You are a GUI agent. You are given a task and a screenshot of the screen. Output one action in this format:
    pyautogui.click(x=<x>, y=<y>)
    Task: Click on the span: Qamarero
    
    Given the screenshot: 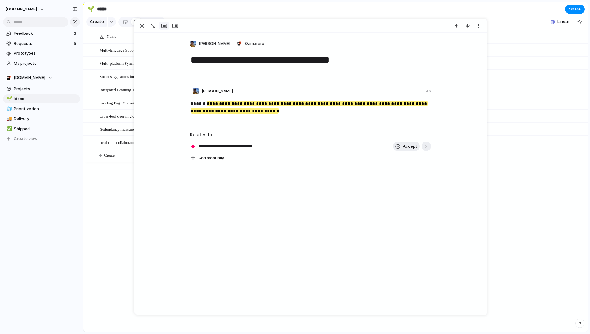 What is the action you would take?
    pyautogui.click(x=254, y=44)
    